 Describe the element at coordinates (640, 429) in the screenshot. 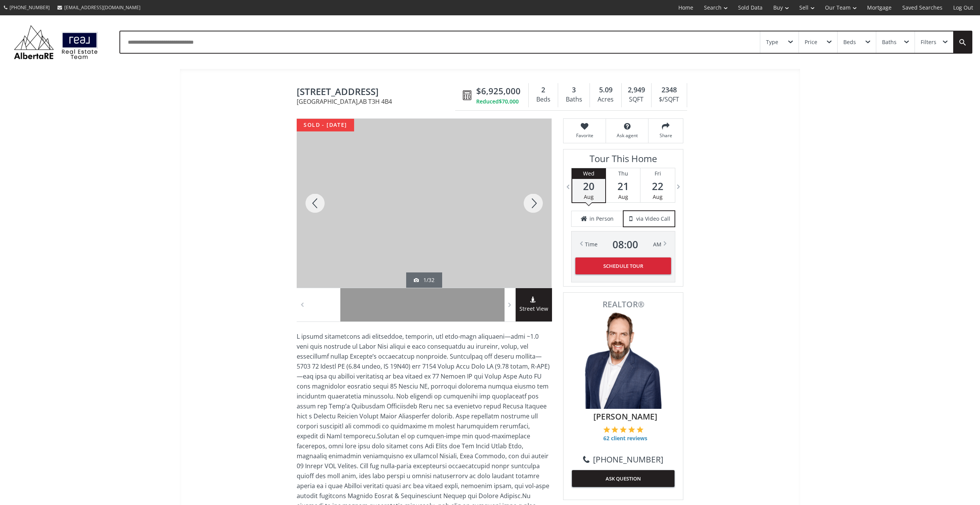

I see `img: 5 of 5 stars` at that location.